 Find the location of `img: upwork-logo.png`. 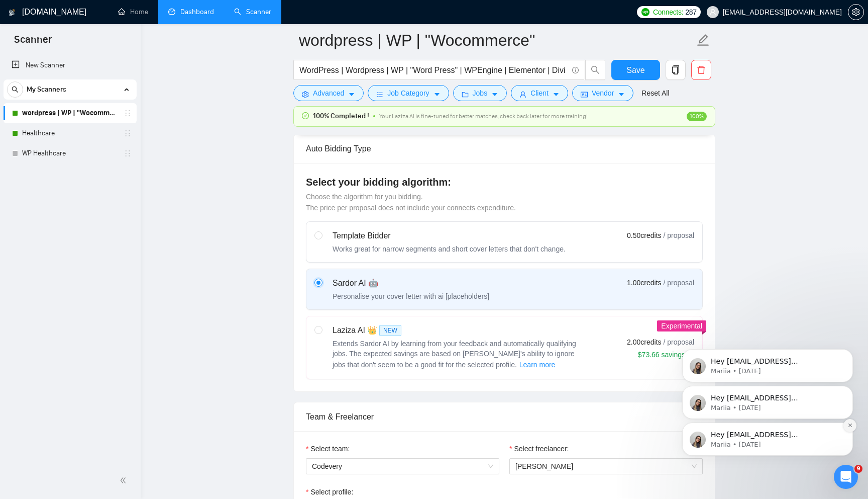

img: upwork-logo.png is located at coordinates (645, 12).